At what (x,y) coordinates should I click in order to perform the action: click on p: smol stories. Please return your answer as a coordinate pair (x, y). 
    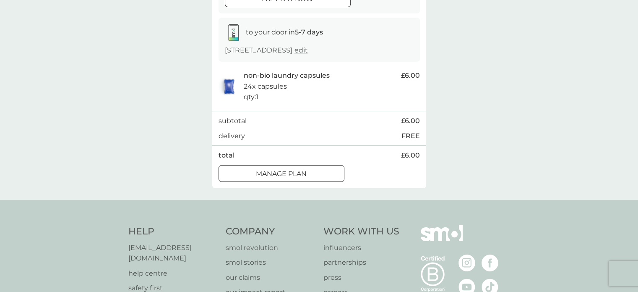
    Looking at the image, I should click on (270, 262).